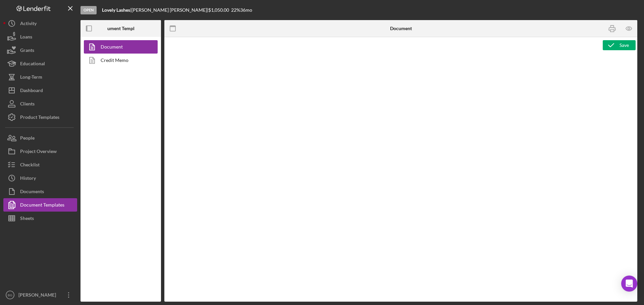  I want to click on a: Sheets, so click(40, 218).